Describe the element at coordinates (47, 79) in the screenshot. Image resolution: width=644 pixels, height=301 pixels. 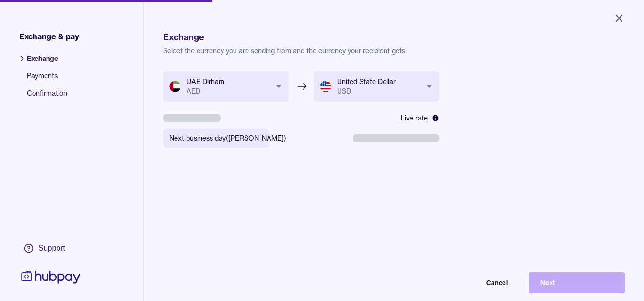
I see `span: Payments` at that location.